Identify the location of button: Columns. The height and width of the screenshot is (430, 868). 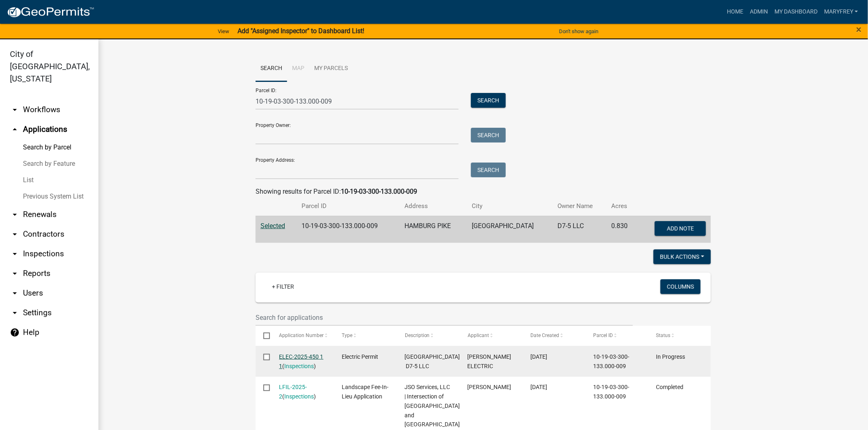
(680, 287).